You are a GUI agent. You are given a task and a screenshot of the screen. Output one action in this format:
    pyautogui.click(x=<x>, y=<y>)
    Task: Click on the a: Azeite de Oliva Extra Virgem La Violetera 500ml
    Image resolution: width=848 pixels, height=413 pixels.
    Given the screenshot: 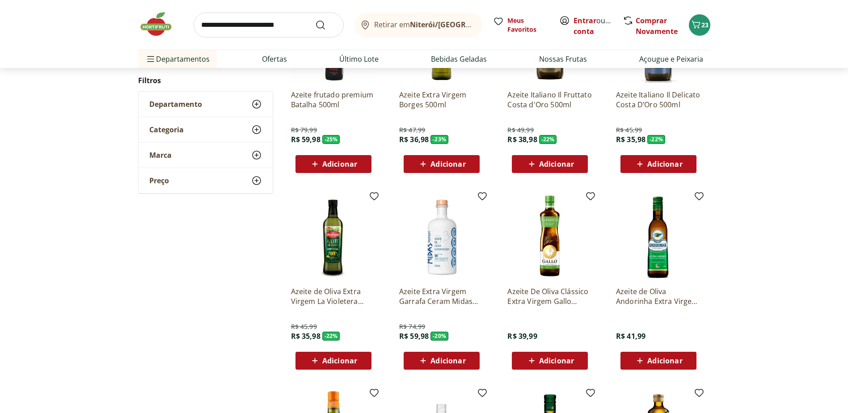 What is the action you would take?
    pyautogui.click(x=334, y=296)
    